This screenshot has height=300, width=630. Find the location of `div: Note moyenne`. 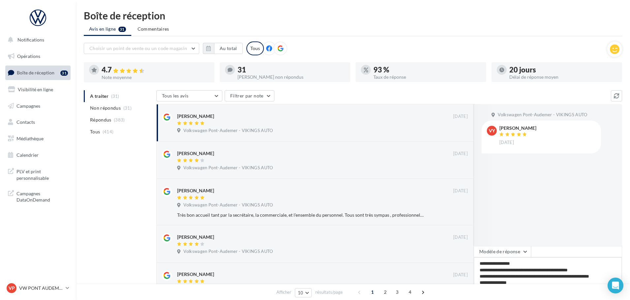

div: Note moyenne is located at coordinates (155, 77).